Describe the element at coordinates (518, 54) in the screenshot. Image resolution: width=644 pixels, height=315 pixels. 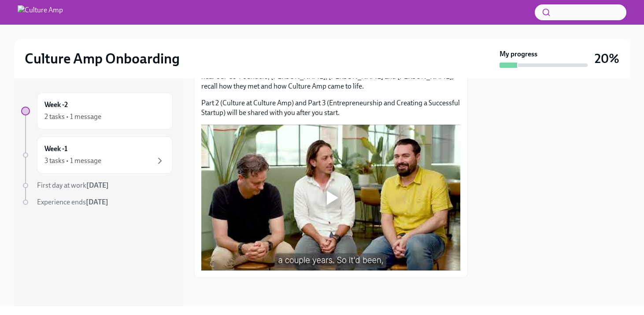
I see `strong: My progress` at that location.